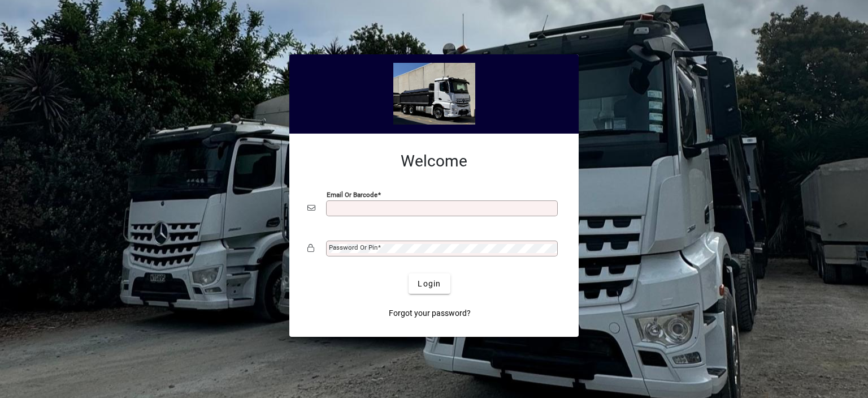  What do you see at coordinates (429, 284) in the screenshot?
I see `button: Login` at bounding box center [429, 284].